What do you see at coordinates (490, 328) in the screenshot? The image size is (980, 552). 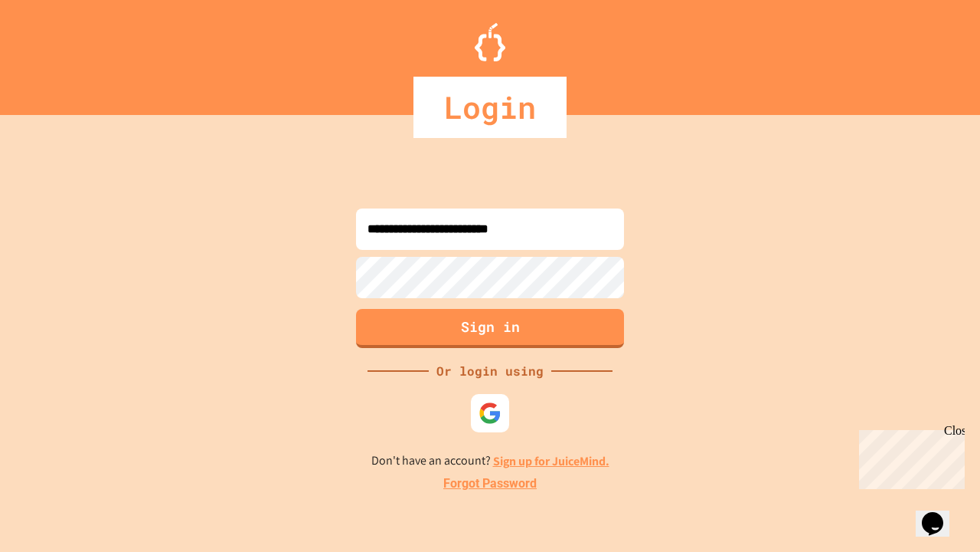 I see `button: Sign in` at bounding box center [490, 328].